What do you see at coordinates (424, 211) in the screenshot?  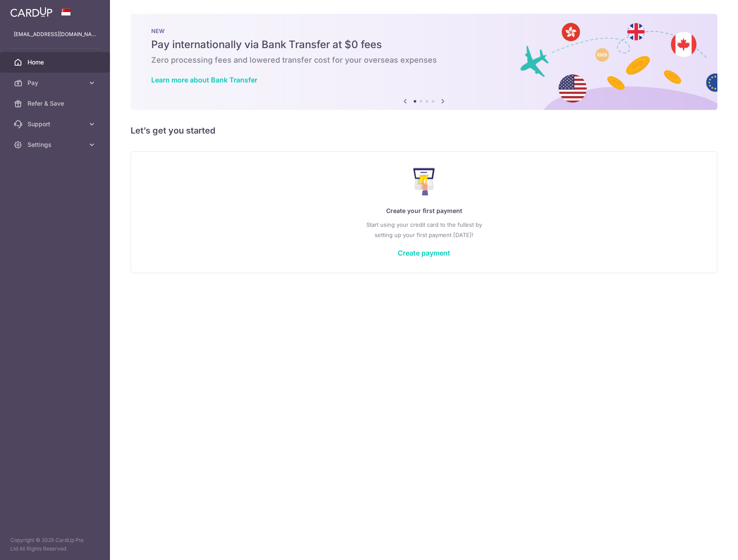 I see `p: Create your first payment` at bounding box center [424, 211].